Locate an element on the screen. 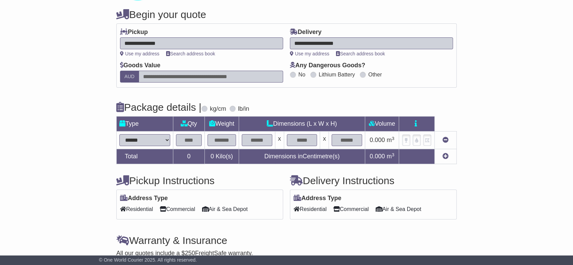  h4: Begin your quote is located at coordinates (287, 14).